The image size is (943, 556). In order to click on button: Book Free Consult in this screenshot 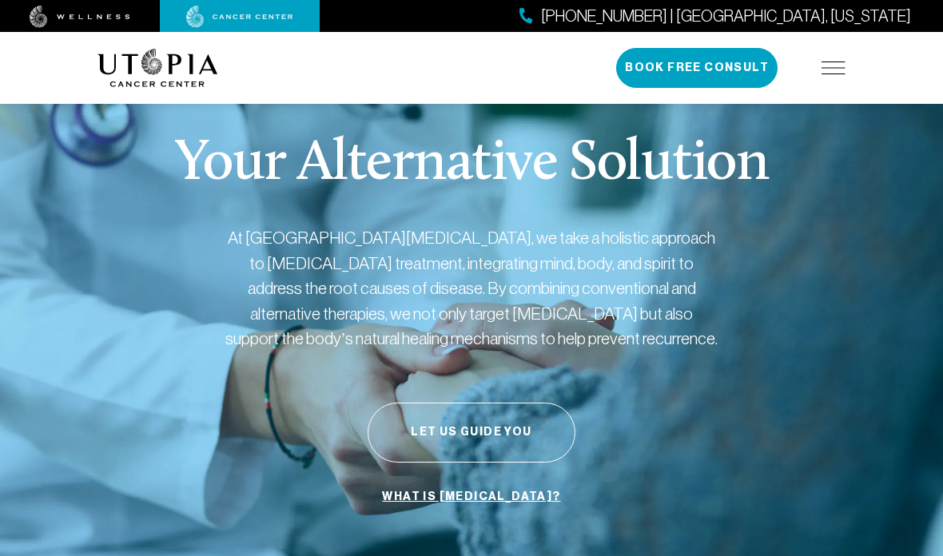, I will do `click(697, 68)`.